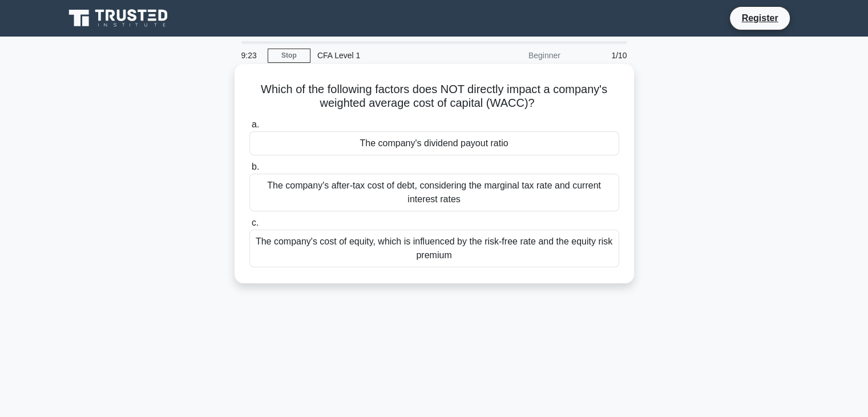 The width and height of the screenshot is (868, 417). Describe the element at coordinates (434, 193) in the screenshot. I see `div: The company's after-tax cost of debt, considering the marginal tax rate and current interest rates` at that location.